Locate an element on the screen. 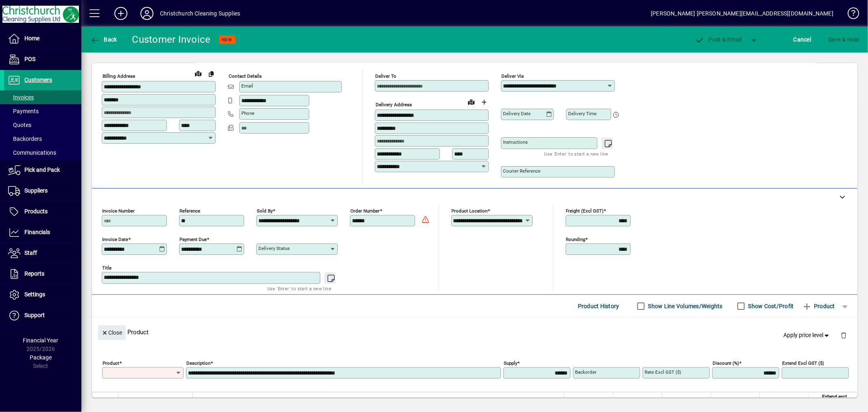 This screenshot has height=412, width=868. span: Customers is located at coordinates (38, 80).